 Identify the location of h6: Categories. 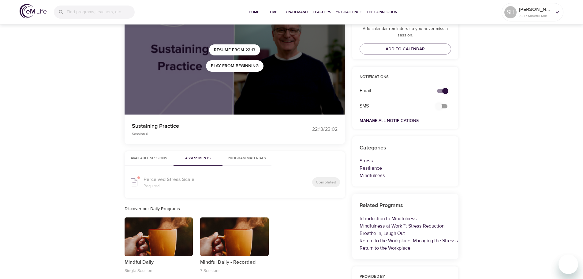
(406, 148).